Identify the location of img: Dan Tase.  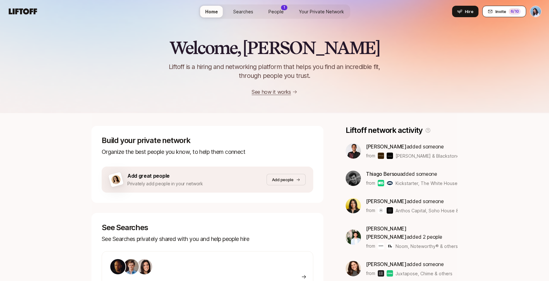
(536, 11).